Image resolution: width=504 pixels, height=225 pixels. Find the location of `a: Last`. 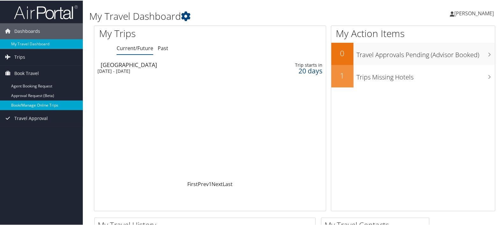

a: Last is located at coordinates (227, 183).